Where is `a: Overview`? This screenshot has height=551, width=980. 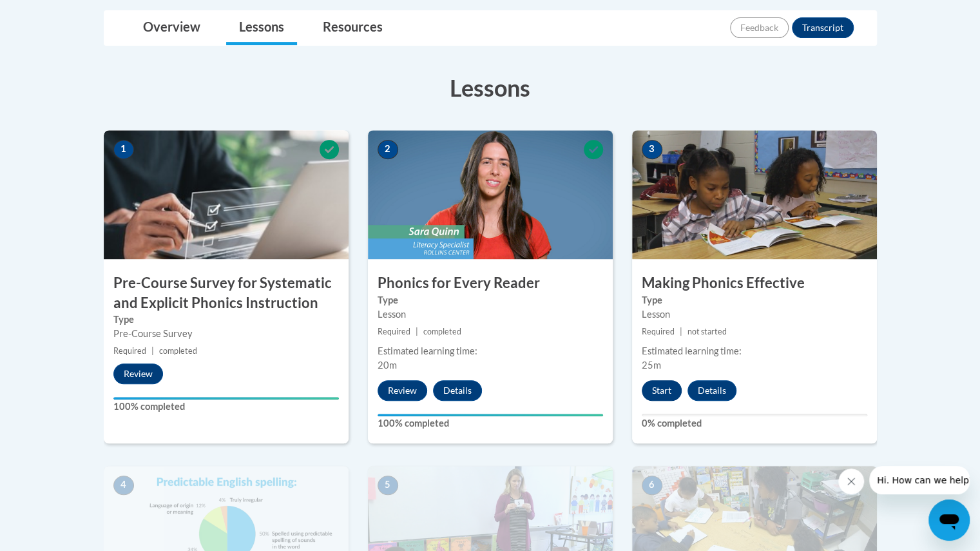 a: Overview is located at coordinates (172, 28).